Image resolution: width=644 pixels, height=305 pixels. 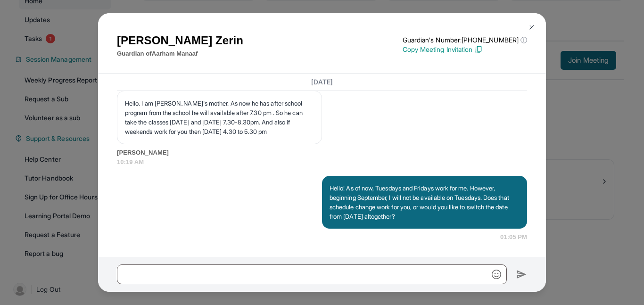 What do you see at coordinates (322, 162) in the screenshot?
I see `span: 10:19 AM` at bounding box center [322, 162].